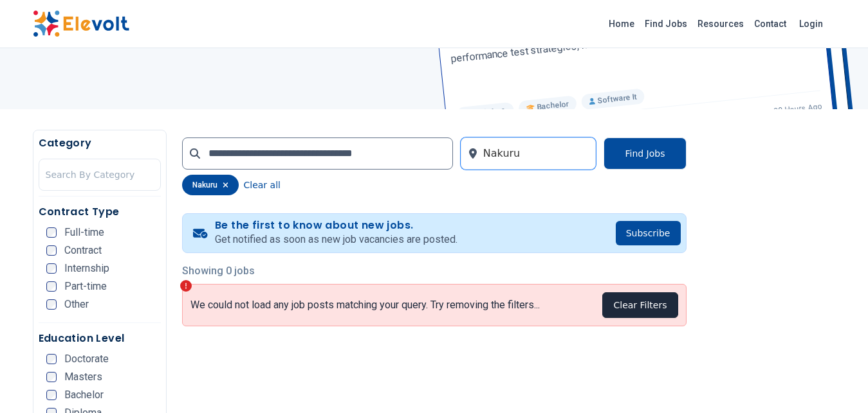 Image resolution: width=868 pixels, height=413 pixels. Describe the element at coordinates (100, 143) in the screenshot. I see `h5: Category` at that location.